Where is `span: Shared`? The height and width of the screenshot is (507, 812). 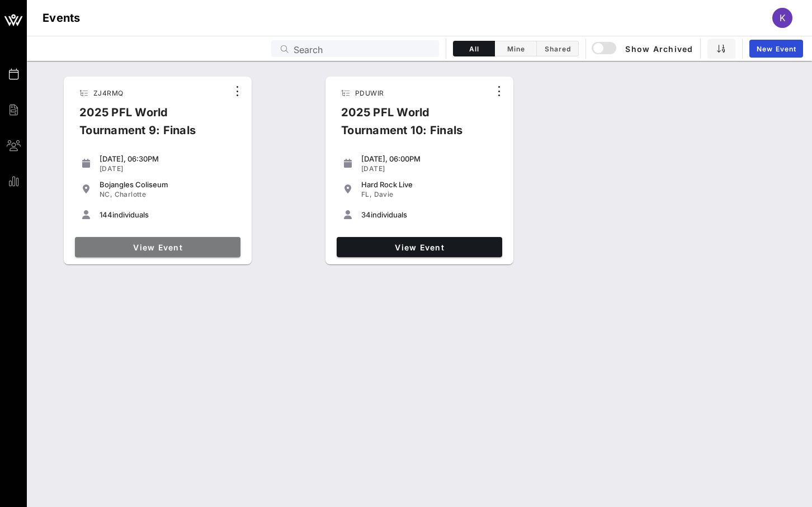 span: Shared is located at coordinates (558, 49).